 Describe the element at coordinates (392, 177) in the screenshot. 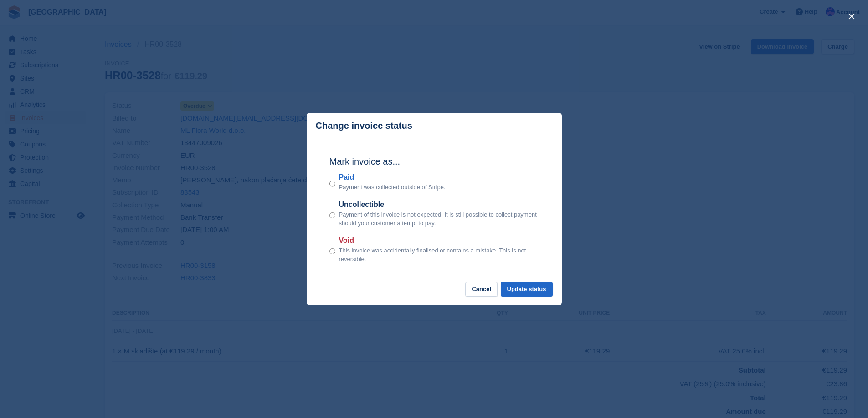

I see `label: Paid` at that location.